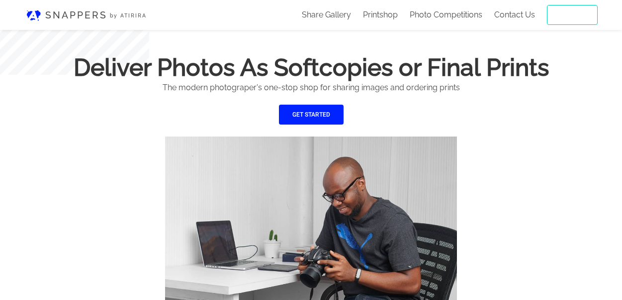 Image resolution: width=622 pixels, height=300 pixels. Describe the element at coordinates (311, 67) in the screenshot. I see `p: Deliver Photos As Softcopies or Final Prints` at that location.